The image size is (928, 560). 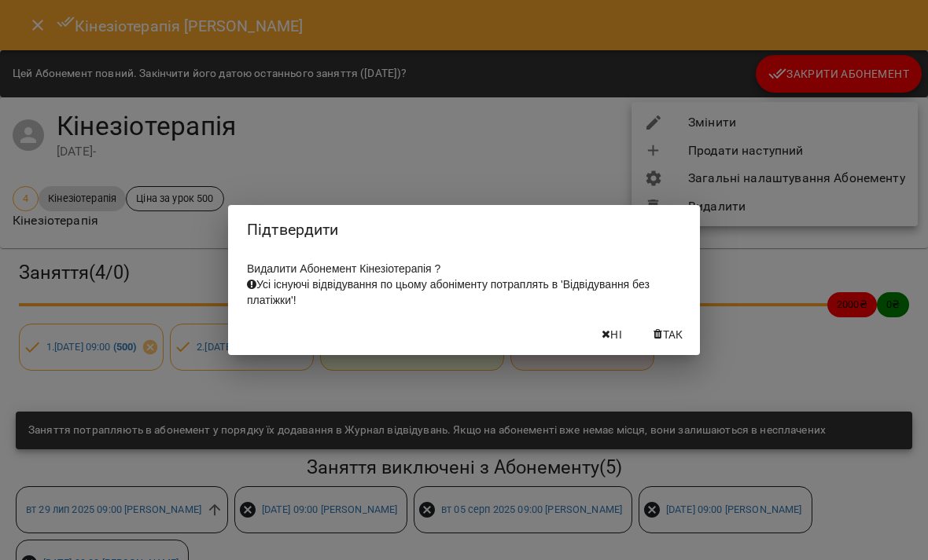 I want to click on button: Ні, so click(x=612, y=334).